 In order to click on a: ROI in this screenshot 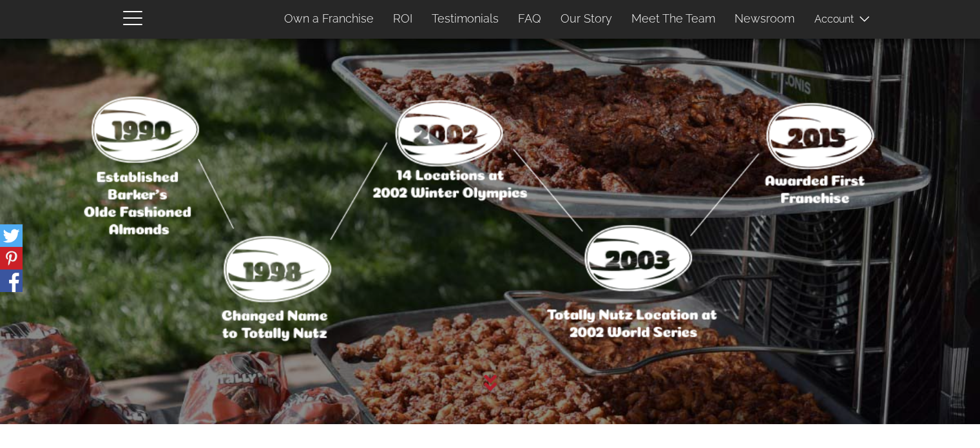, I will do `click(403, 19)`.